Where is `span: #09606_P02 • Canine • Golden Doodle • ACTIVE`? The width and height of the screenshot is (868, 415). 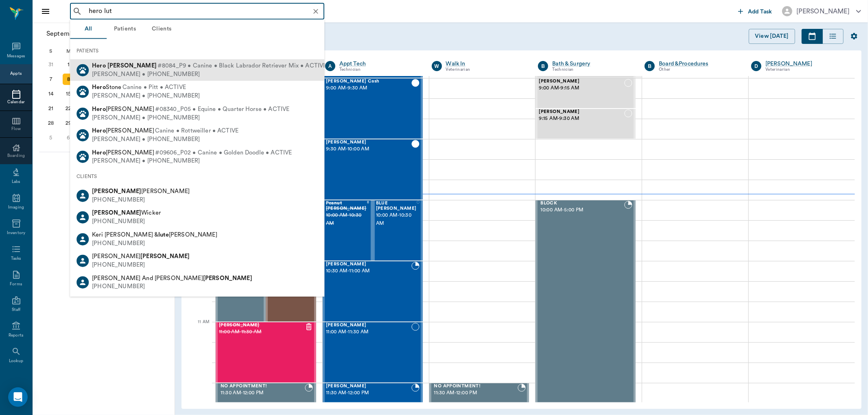
span: #09606_P02 • Canine • Golden Doodle • ACTIVE is located at coordinates (224, 152).